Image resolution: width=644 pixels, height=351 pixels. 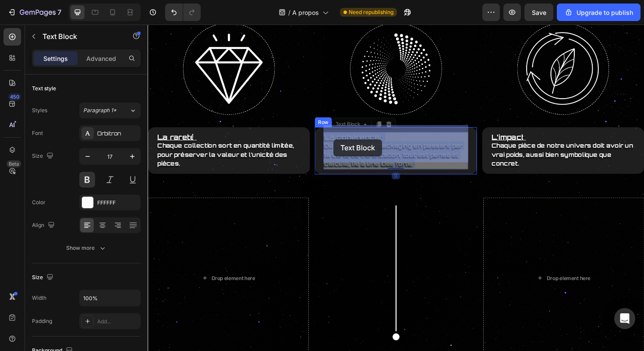 What do you see at coordinates (539, 12) in the screenshot?
I see `button: Save` at bounding box center [539, 12].